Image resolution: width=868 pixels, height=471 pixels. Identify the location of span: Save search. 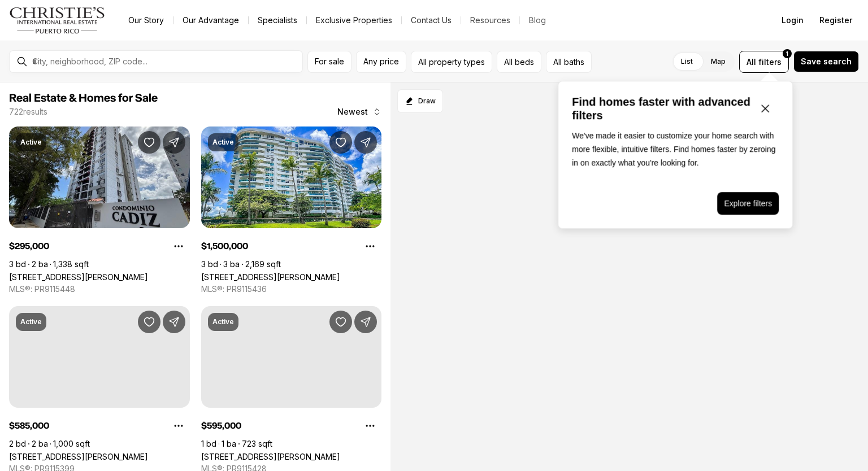
(826, 61).